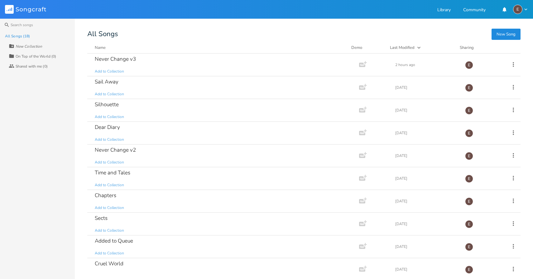 The height and width of the screenshot is (279, 533). I want to click on div: Last Modified, so click(402, 48).